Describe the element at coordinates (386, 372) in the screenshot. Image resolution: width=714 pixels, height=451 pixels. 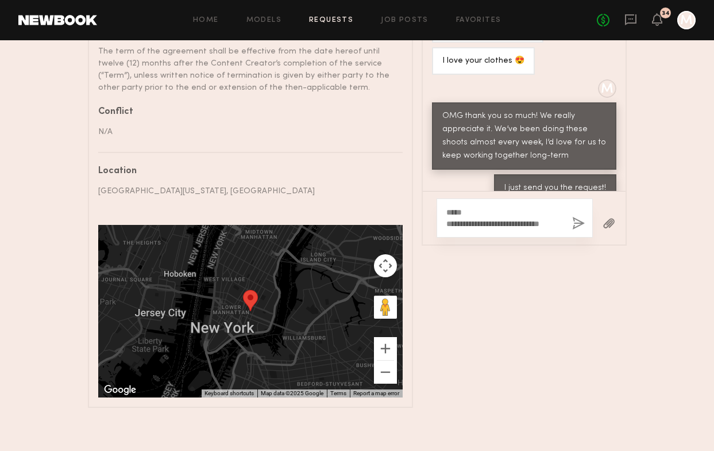
I see `button: Zoom out` at that location.